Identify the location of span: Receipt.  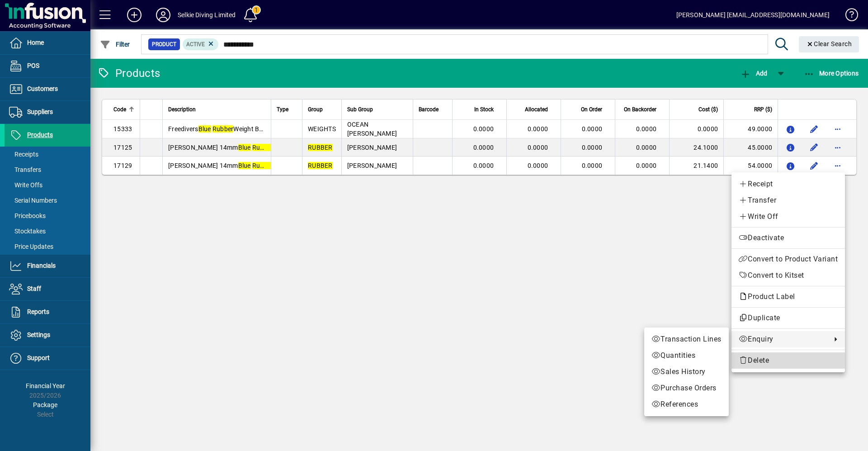
(788, 184).